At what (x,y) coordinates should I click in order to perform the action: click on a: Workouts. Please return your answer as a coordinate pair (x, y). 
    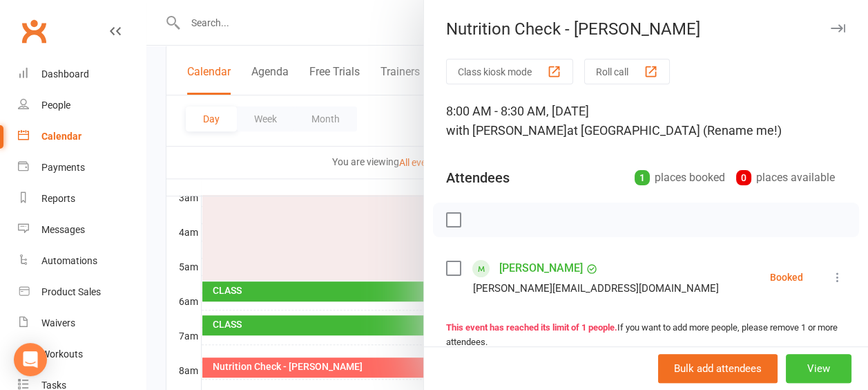
    Looking at the image, I should click on (81, 354).